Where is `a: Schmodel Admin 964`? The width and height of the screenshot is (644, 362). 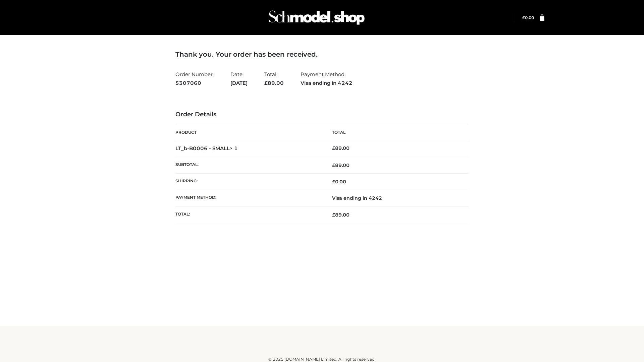
a: Schmodel Admin 964 is located at coordinates (317, 17).